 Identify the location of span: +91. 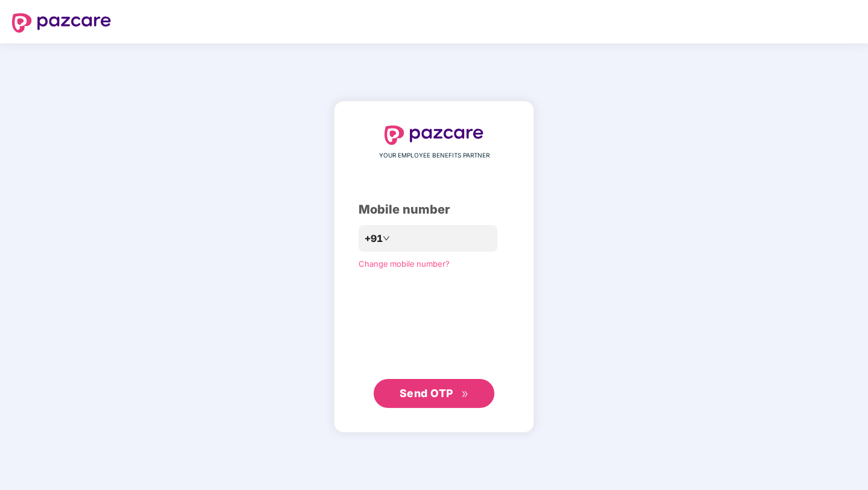
(374, 238).